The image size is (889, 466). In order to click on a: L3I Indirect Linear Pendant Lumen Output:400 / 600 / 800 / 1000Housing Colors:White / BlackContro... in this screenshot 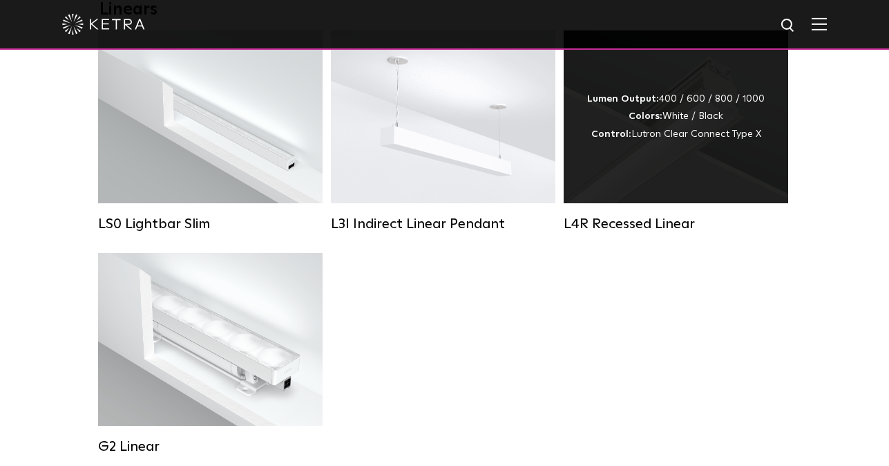, I will do `click(443, 131)`.